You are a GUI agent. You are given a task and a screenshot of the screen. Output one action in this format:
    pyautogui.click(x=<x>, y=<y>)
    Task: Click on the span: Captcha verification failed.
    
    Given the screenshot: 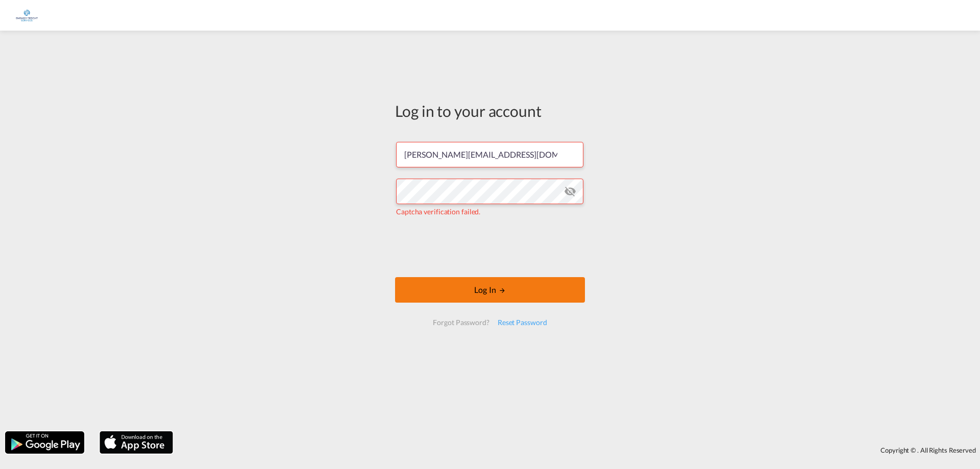 What is the action you would take?
    pyautogui.click(x=438, y=211)
    